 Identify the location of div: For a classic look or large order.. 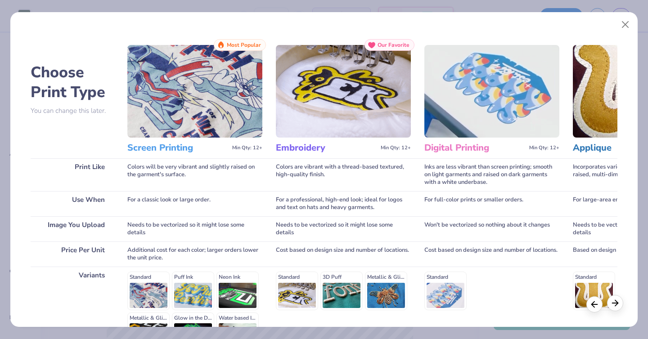
(195, 204).